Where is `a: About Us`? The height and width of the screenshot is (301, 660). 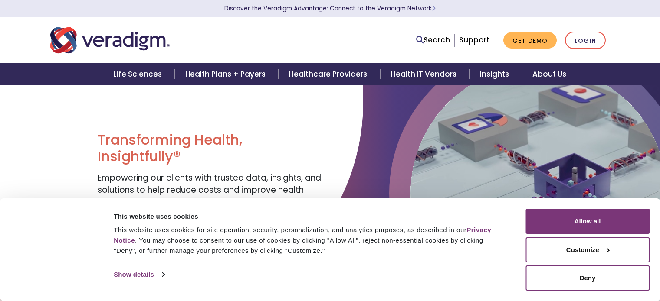
a: About Us is located at coordinates (549, 74).